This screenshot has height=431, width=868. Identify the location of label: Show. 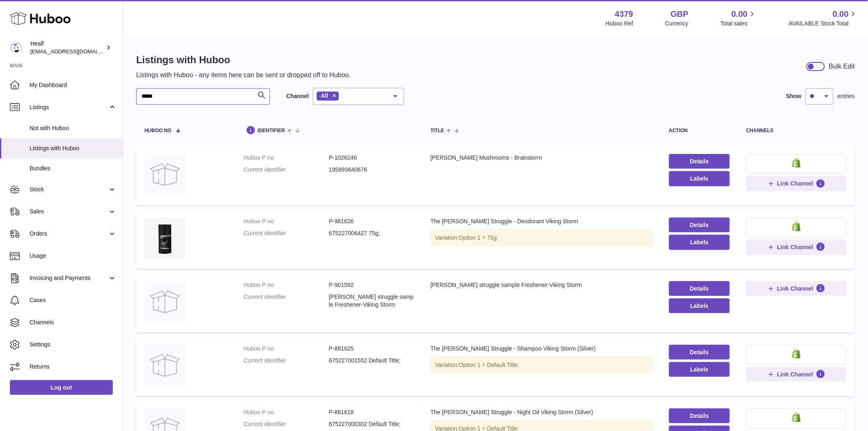
(793, 96).